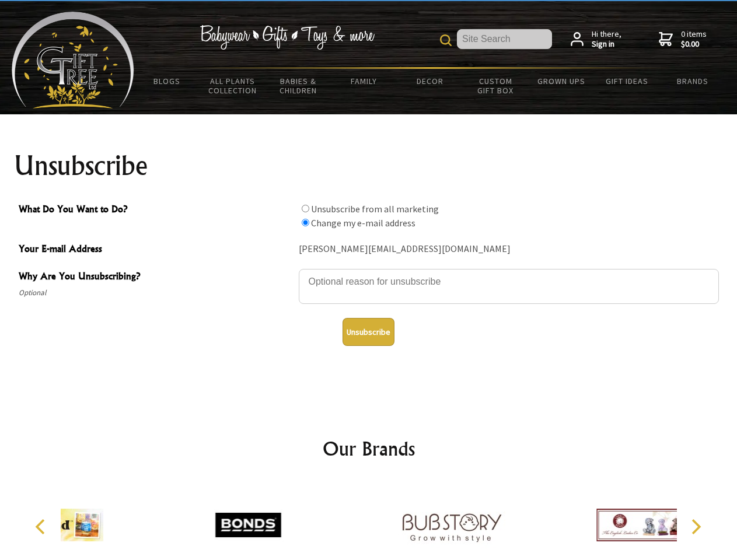 The width and height of the screenshot is (737, 560). Describe the element at coordinates (606, 39) in the screenshot. I see `span: Hi there,` at that location.